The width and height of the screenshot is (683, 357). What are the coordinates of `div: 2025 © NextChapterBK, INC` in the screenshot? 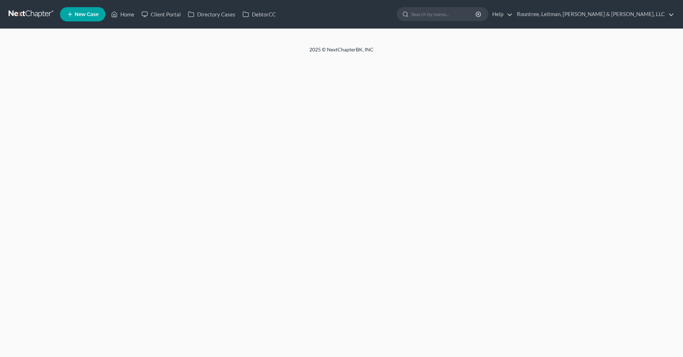 It's located at (342, 53).